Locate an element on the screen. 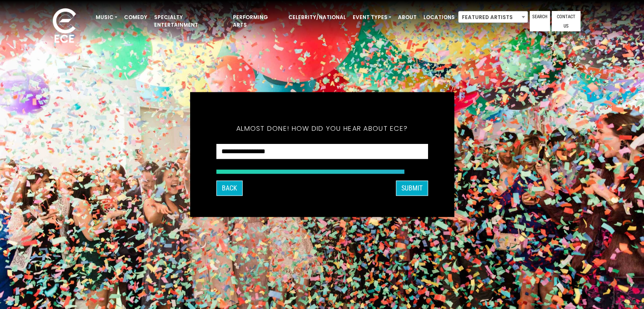 The height and width of the screenshot is (309, 644). a: Music is located at coordinates (106, 17).